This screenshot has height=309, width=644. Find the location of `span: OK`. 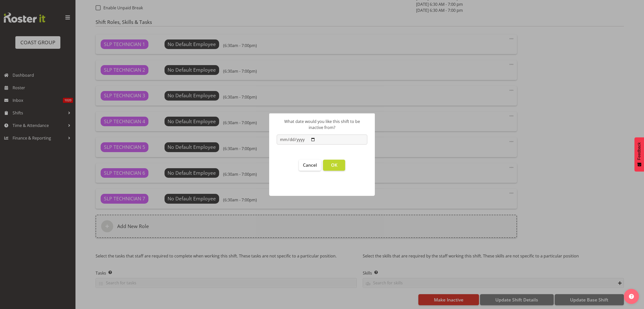

span: OK is located at coordinates (334, 165).